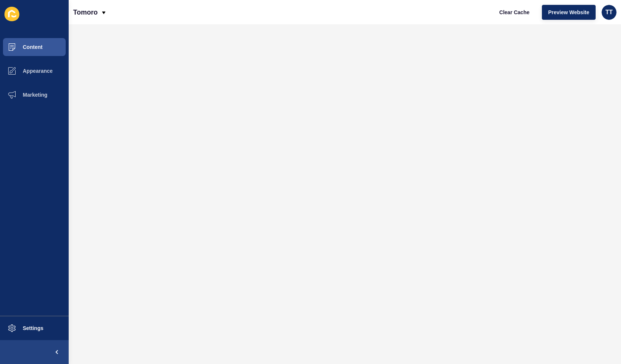 The height and width of the screenshot is (364, 621). Describe the element at coordinates (86, 12) in the screenshot. I see `p: Tomoro` at that location.